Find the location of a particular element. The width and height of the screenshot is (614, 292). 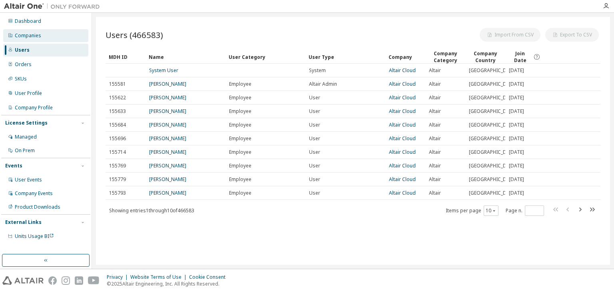

img: linkedin.svg is located at coordinates (79, 280).